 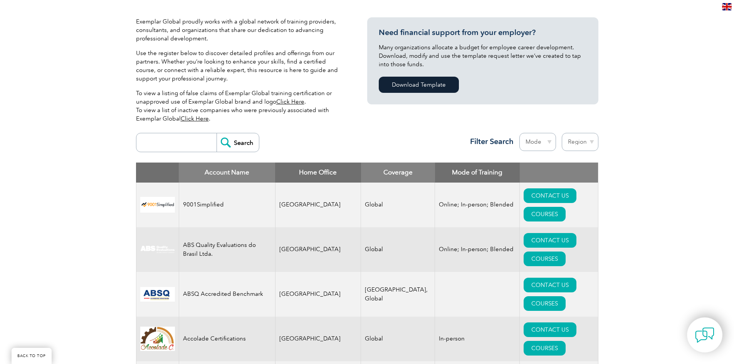 What do you see at coordinates (158, 250) in the screenshot?
I see `img: c92924ac-d9bc-ea11-a814-000d3a79823d-logo.jpg` at bounding box center [158, 250].